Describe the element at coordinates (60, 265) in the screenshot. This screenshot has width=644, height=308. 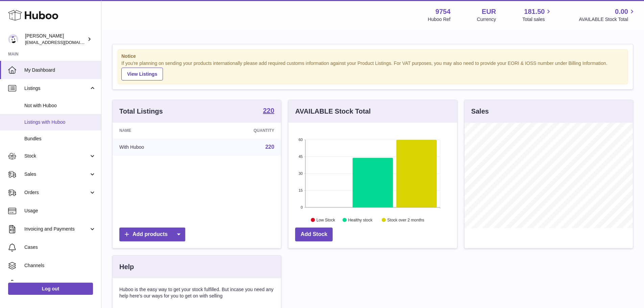
I see `span: Channels` at that location.